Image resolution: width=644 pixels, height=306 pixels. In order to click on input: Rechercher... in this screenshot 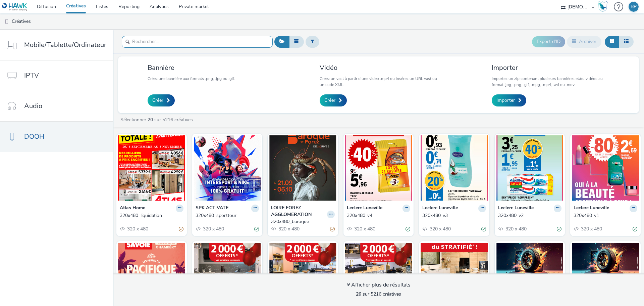, I will do `click(197, 41)`.